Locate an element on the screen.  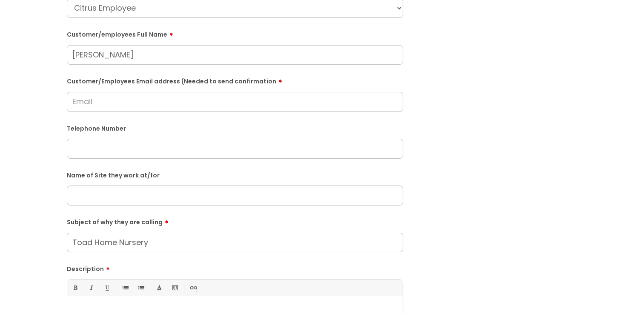
a: Underline(Ctrl-U) is located at coordinates (106, 287).